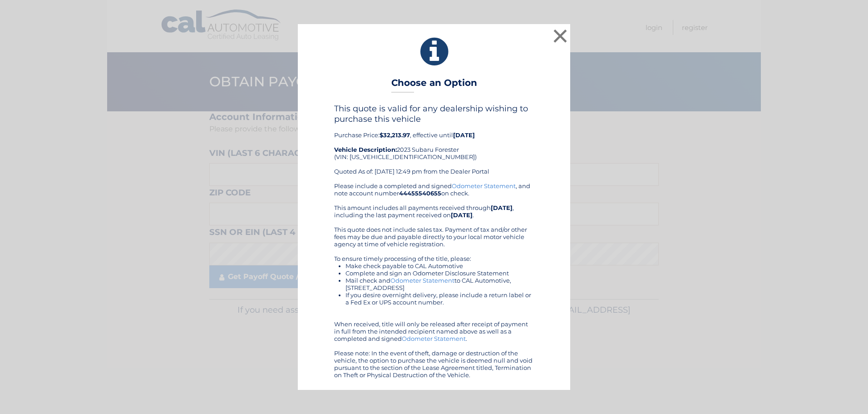 The image size is (868, 414). Describe the element at coordinates (434, 85) in the screenshot. I see `h3: Choose an Option` at that location.